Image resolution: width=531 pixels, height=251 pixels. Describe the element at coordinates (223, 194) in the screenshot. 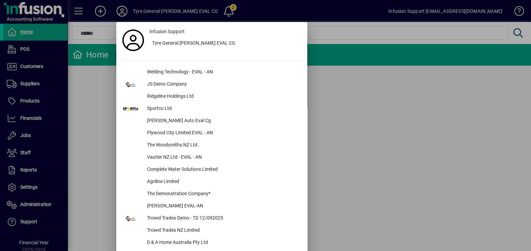

I see `div: The Demonstration Company*` at that location.